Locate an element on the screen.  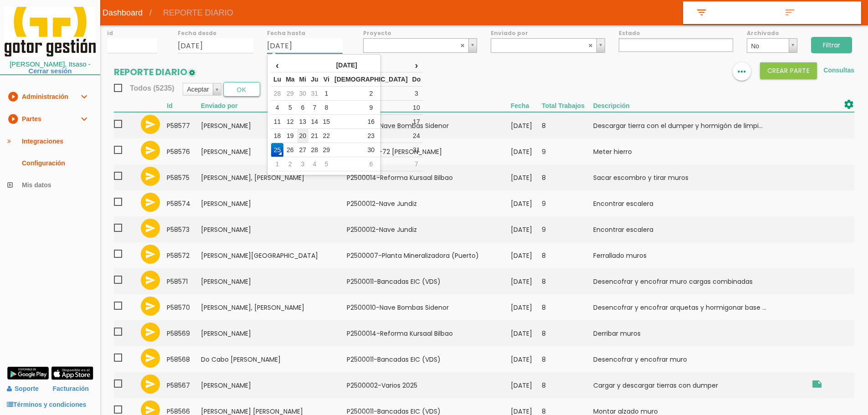
td: 26 is located at coordinates (290, 150).